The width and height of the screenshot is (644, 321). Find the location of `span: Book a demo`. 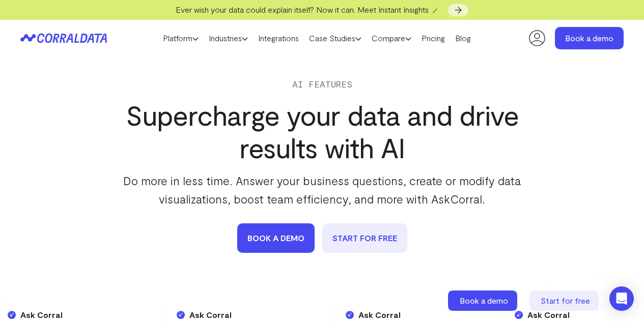

span: Book a demo is located at coordinates (484, 300).